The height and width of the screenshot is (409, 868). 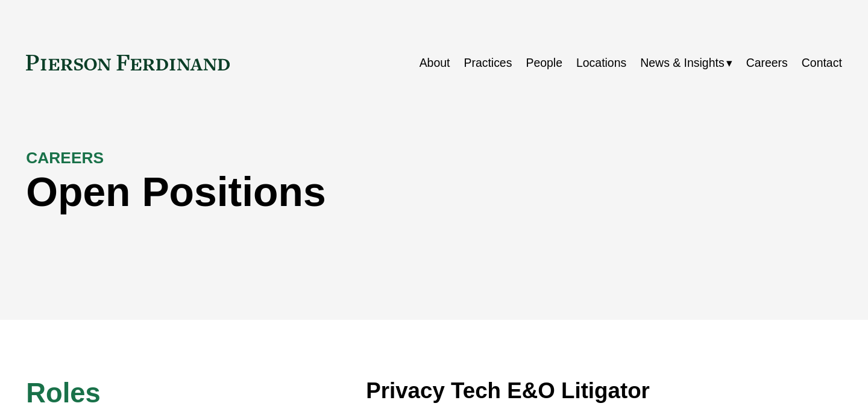 I want to click on a: Careers, so click(x=767, y=63).